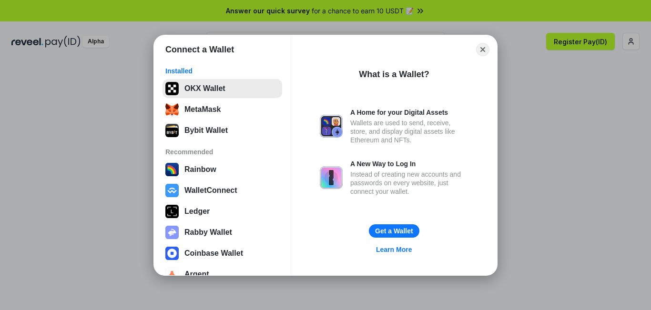 This screenshot has height=310, width=651. I want to click on img: svg+xml;base64,PHN2ZyB3aWR0aD0iODgiIGhlaWdodD0iODgiIHZpZXdCb3g9IjAgMCA4OCA4OCIgZmlsbD0ibm9uZSIgeG..., so click(172, 131).